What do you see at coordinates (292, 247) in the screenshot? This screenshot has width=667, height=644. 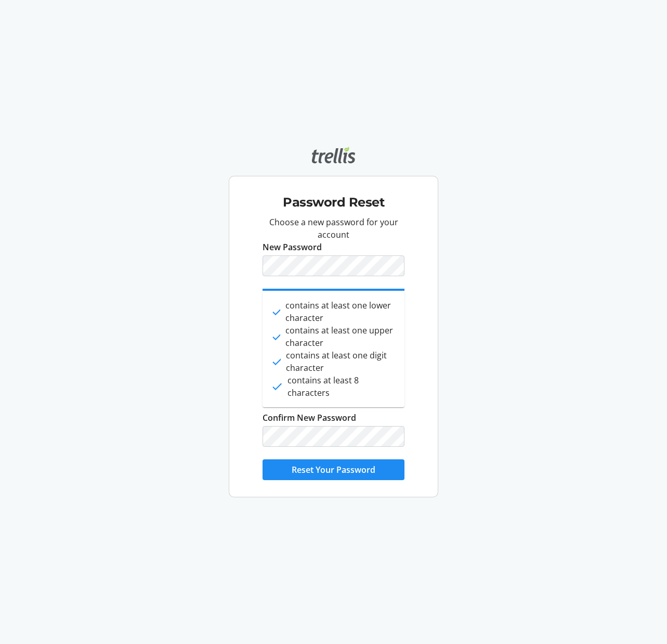 I see `label: New Password` at bounding box center [292, 247].